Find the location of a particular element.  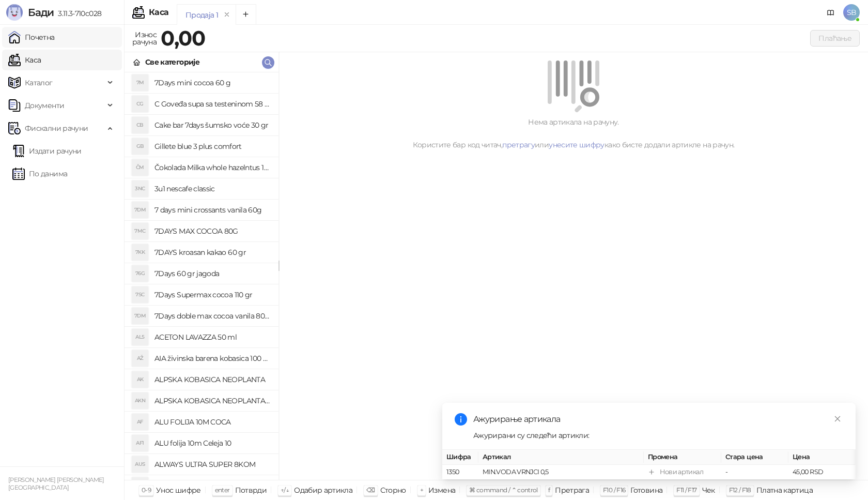

h4: ACETON LAVAZZA 50 ml is located at coordinates (212, 337).